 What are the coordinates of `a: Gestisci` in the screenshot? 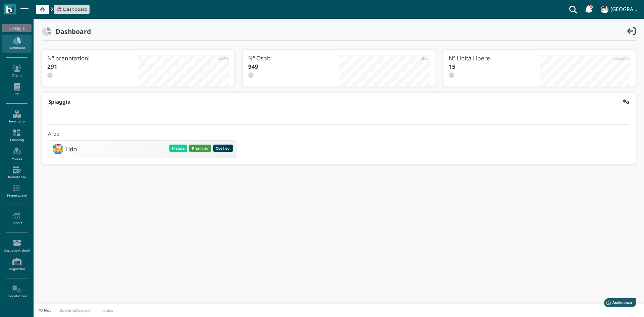 It's located at (223, 148).